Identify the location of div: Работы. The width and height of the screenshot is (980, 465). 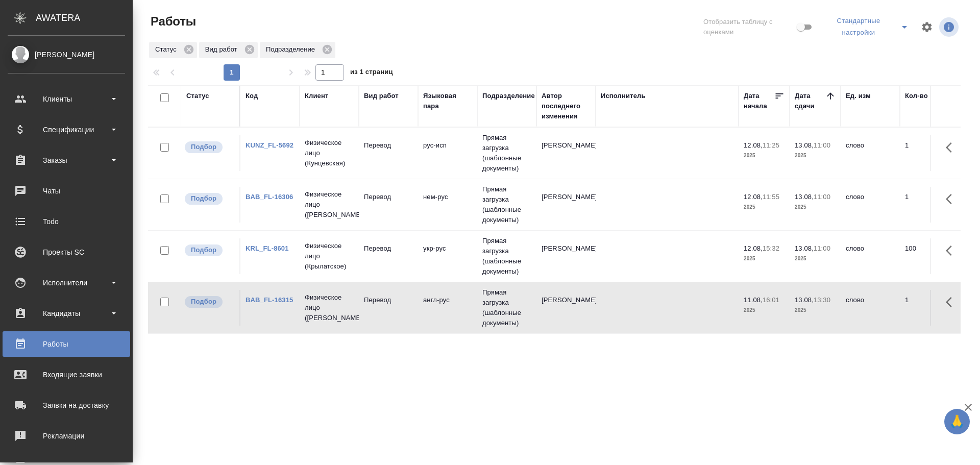
(67, 344).